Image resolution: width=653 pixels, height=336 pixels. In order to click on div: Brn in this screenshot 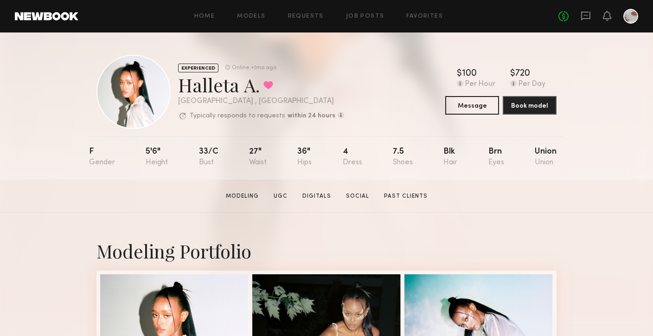, I will do `click(496, 157)`.